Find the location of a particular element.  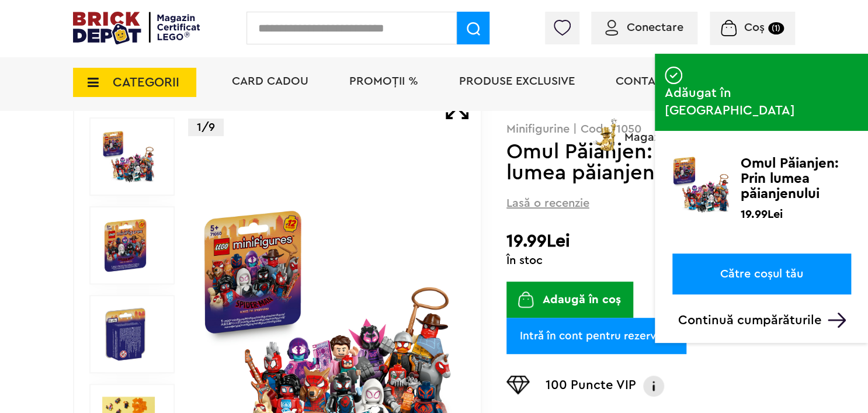

a: Conectare is located at coordinates (644, 27).